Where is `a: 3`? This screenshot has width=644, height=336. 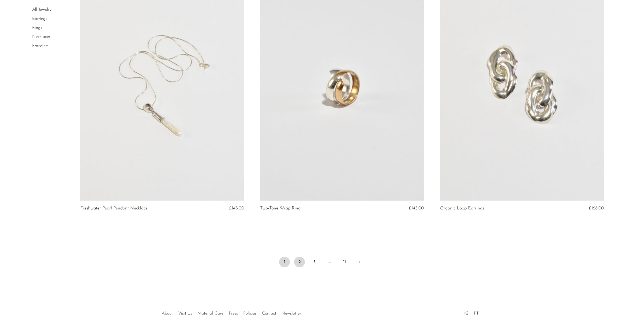 a: 3 is located at coordinates (315, 262).